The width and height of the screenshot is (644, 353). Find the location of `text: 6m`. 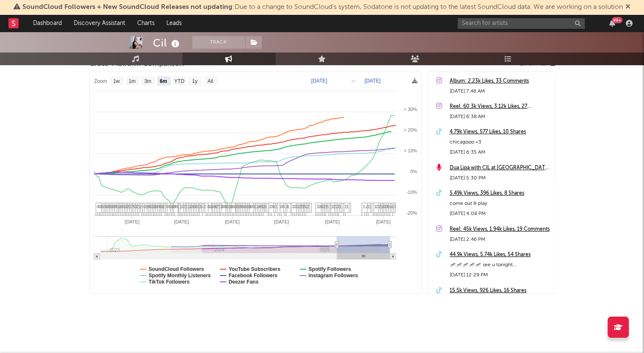

text: 6m is located at coordinates (163, 81).